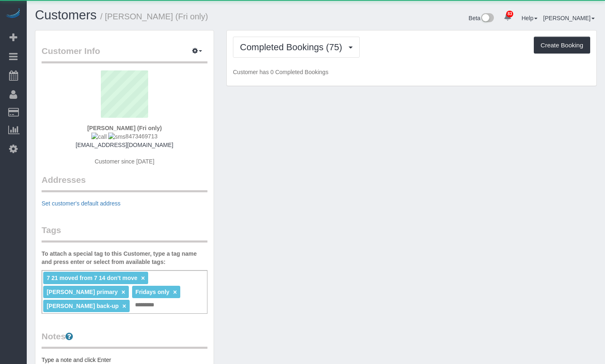 The image size is (605, 364). Describe the element at coordinates (481, 18) in the screenshot. I see `a: Beta` at that location.